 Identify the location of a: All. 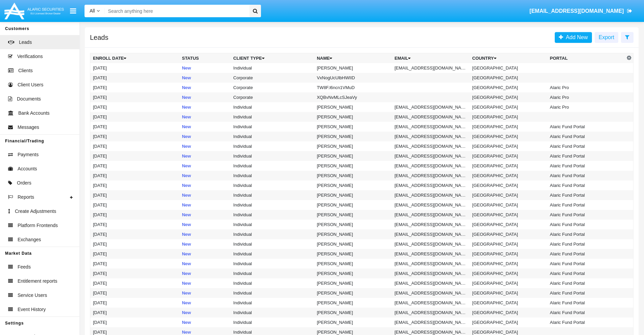
(95, 11).